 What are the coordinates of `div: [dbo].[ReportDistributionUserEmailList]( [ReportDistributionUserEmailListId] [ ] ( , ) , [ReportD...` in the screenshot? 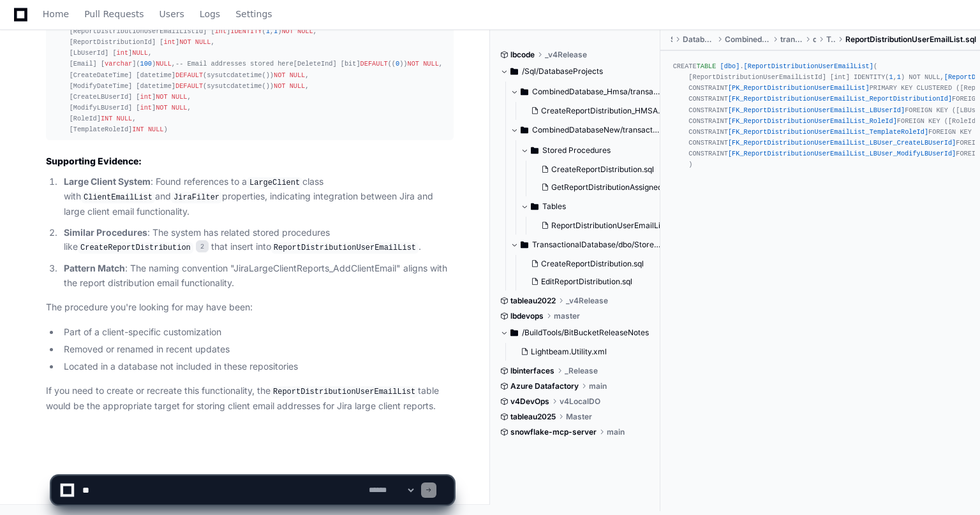 It's located at (249, 75).